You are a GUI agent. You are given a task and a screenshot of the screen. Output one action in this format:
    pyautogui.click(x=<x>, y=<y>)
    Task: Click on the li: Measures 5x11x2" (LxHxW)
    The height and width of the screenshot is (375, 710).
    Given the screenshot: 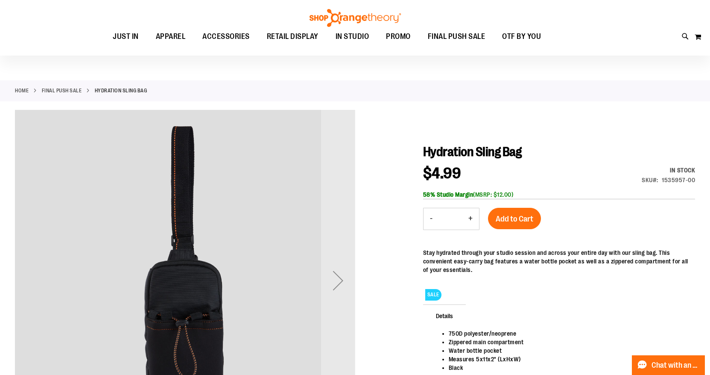 What is the action you would take?
    pyautogui.click(x=568, y=359)
    